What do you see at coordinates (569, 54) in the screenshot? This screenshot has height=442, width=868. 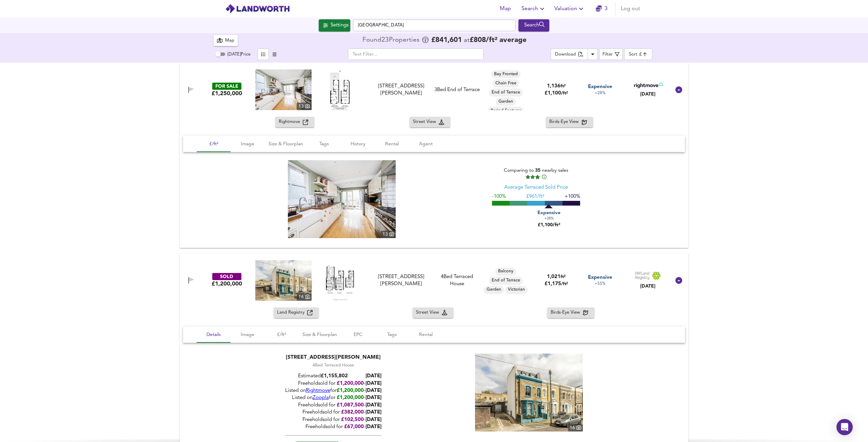 I see `button: Download` at bounding box center [569, 54].